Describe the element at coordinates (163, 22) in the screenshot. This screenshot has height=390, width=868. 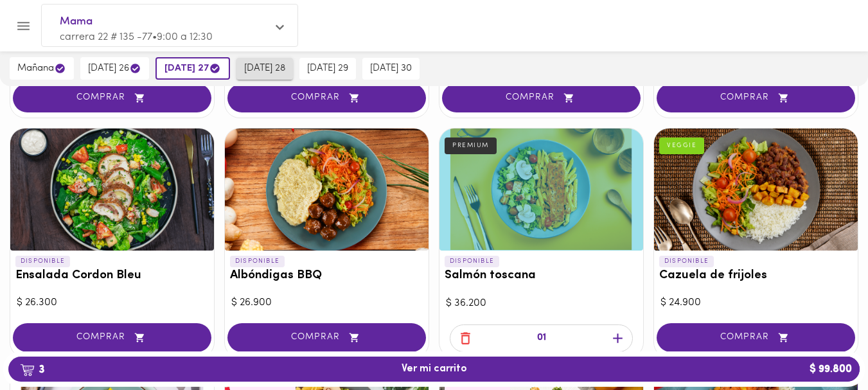
I see `span: Mama` at that location.